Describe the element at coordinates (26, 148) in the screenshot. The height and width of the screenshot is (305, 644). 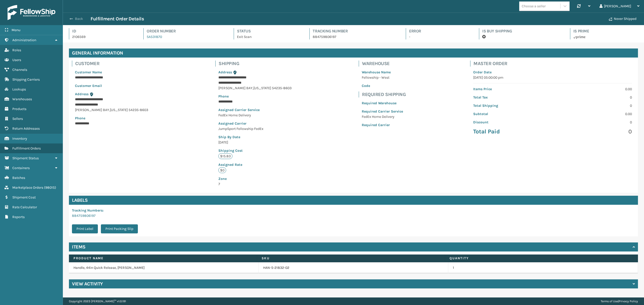
I see `span: Fulfillment Orders` at that location.